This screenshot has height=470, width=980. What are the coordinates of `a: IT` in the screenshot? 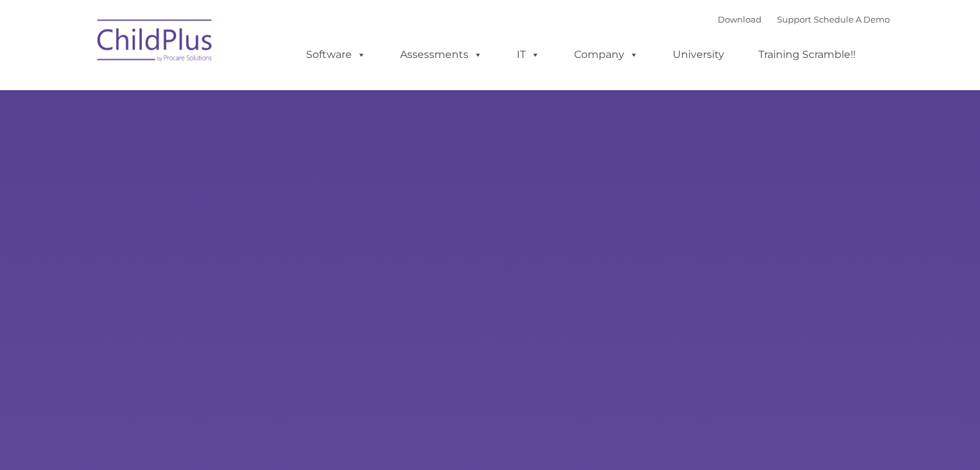 It's located at (529, 55).